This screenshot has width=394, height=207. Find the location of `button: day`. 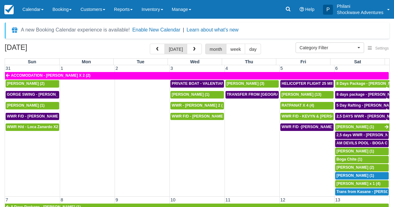

button: day is located at coordinates (253, 49).